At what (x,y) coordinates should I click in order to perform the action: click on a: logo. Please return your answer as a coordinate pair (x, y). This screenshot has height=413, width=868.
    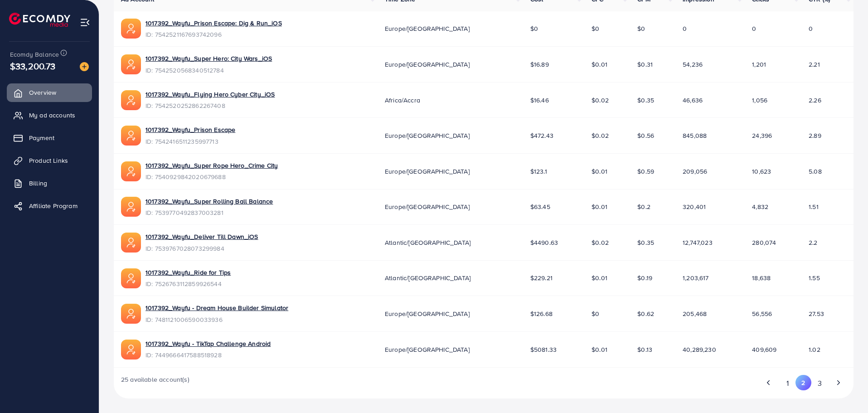
    Looking at the image, I should click on (39, 20).